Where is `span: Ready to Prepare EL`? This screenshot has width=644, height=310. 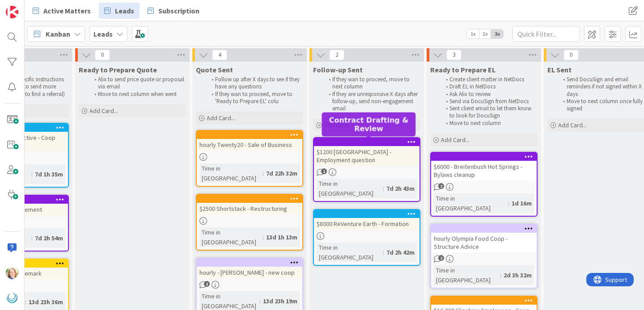 span: Ready to Prepare EL is located at coordinates (463, 69).